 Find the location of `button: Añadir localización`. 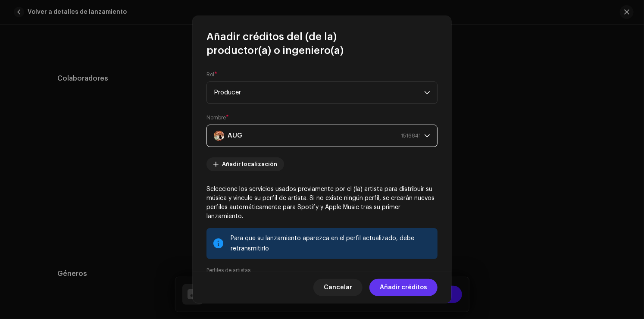

button: Añadir localización is located at coordinates (245, 164).